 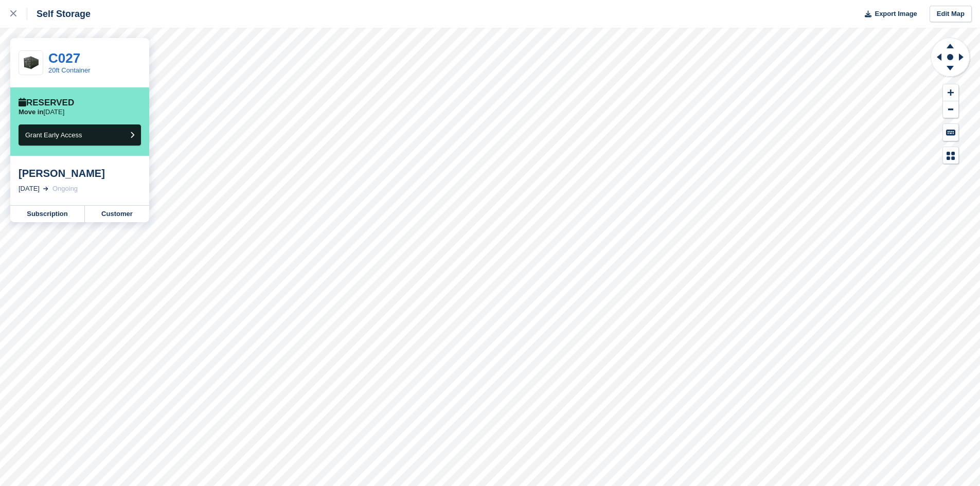 What do you see at coordinates (46, 103) in the screenshot?
I see `div: Reserved` at bounding box center [46, 103].